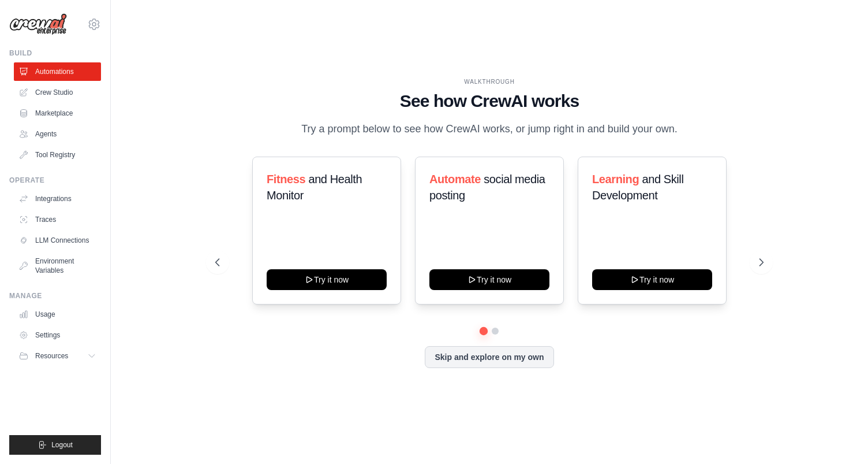 This screenshot has height=464, width=868. What do you see at coordinates (455, 179) in the screenshot?
I see `span: Automate` at bounding box center [455, 179].